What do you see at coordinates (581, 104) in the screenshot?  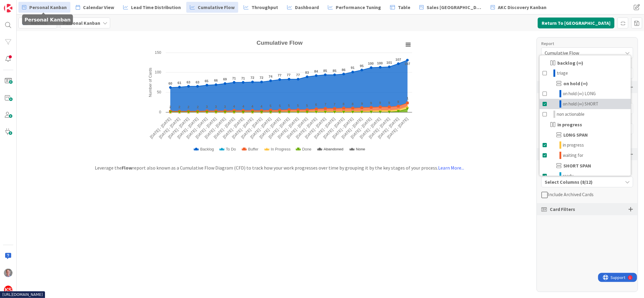 I see `span: on hold (∞) SHORT` at bounding box center [581, 104].